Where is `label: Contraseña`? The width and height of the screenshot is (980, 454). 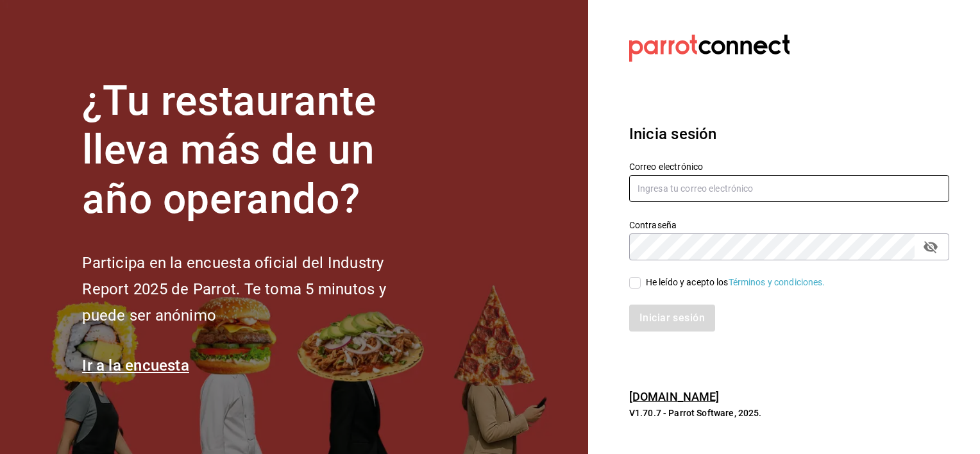 label: Contraseña is located at coordinates (789, 225).